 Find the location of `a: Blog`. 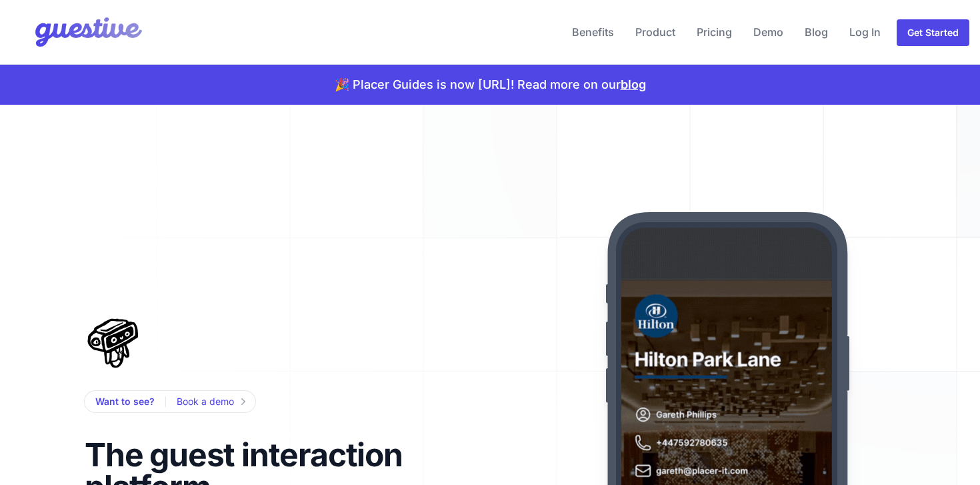

a: Blog is located at coordinates (816, 32).